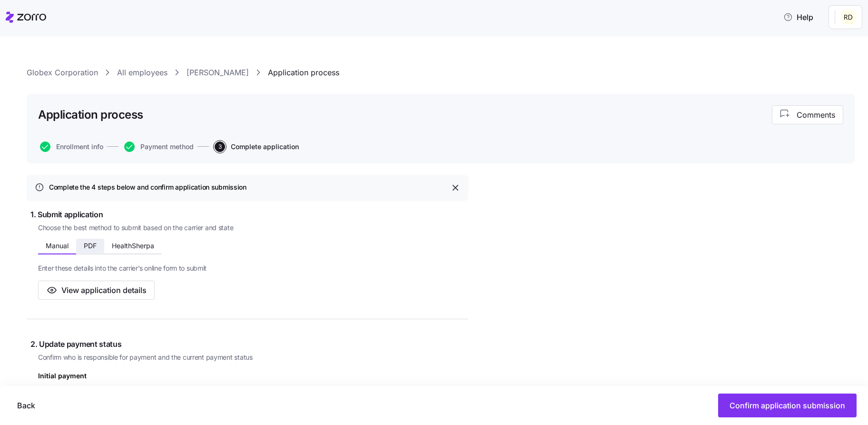 This screenshot has height=425, width=868. Describe the element at coordinates (253, 357) in the screenshot. I see `span: Confirm who is responsible for payment and the current payment status` at that location.